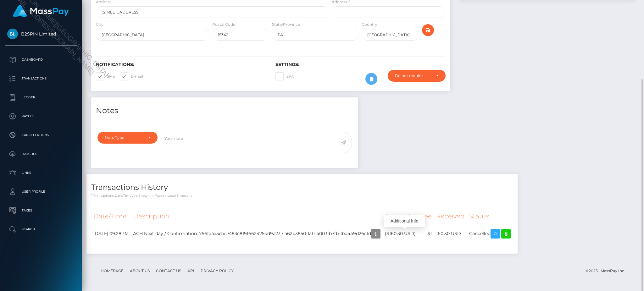 This screenshot has width=644, height=291. What do you see at coordinates (360, 64) in the screenshot?
I see `h6: Settings:` at bounding box center [360, 64].